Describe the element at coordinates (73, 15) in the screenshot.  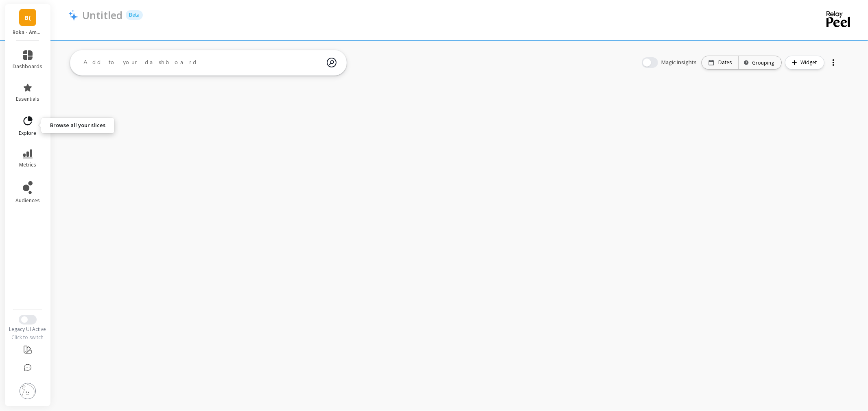
I see `img: header icon` at that location.